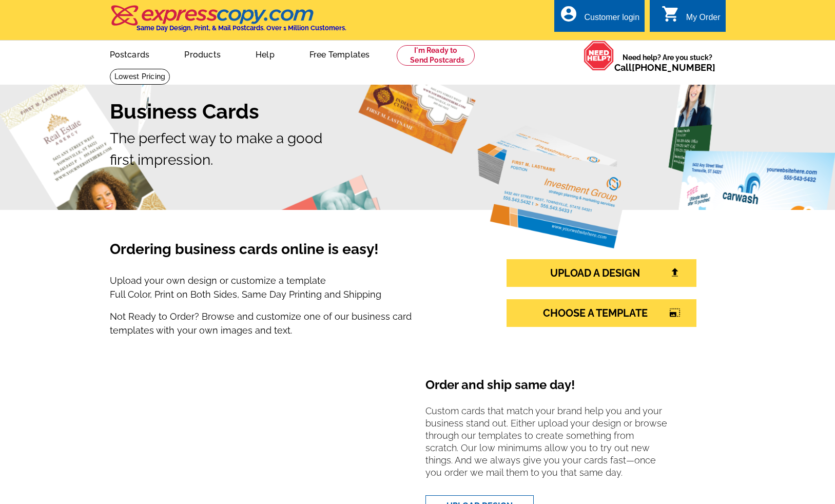 This screenshot has width=835, height=504. What do you see at coordinates (265, 53) in the screenshot?
I see `a: Help` at bounding box center [265, 53].